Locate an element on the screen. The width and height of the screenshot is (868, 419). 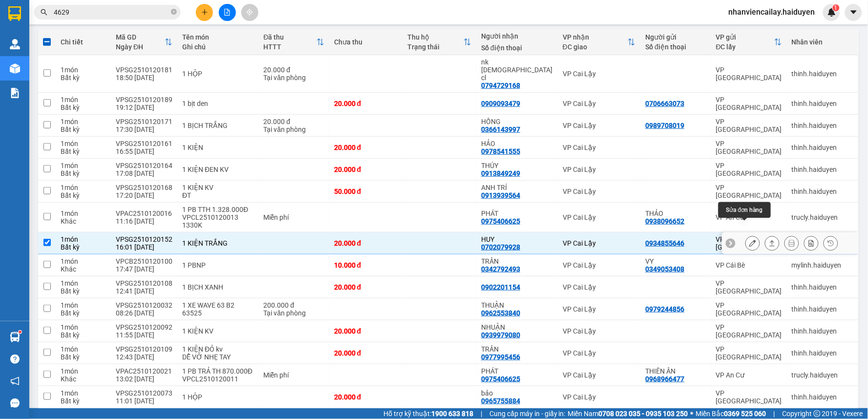
div: nk thiên phúc cl is located at coordinates (517, 70).